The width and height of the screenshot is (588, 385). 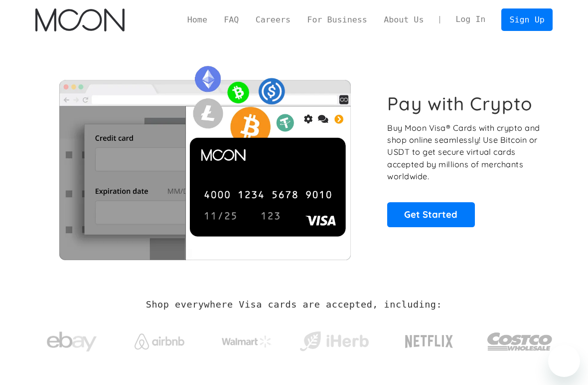 I want to click on a: Airbnb, so click(x=160, y=338).